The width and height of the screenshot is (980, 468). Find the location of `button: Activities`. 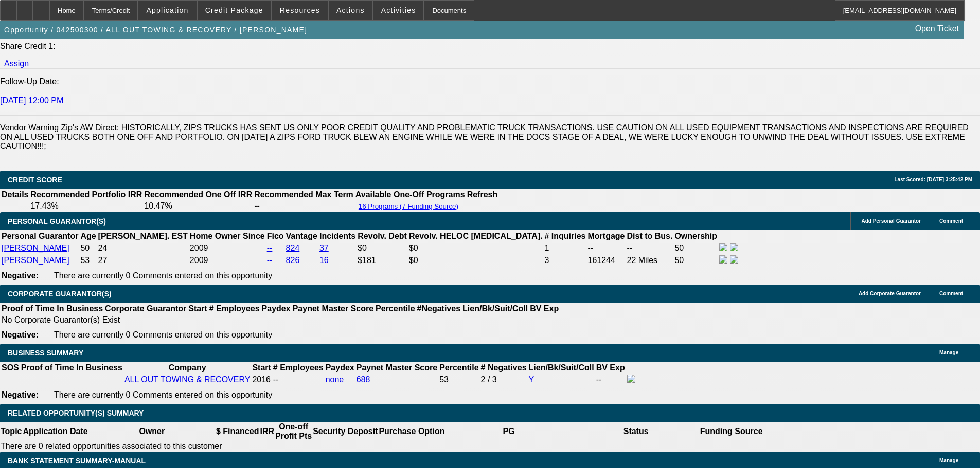

button: Activities is located at coordinates (398, 10).